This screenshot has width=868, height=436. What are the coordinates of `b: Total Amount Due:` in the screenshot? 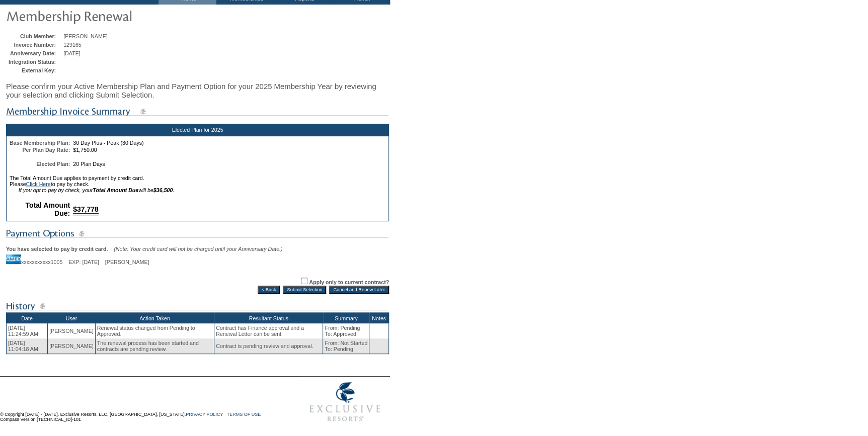 It's located at (48, 209).